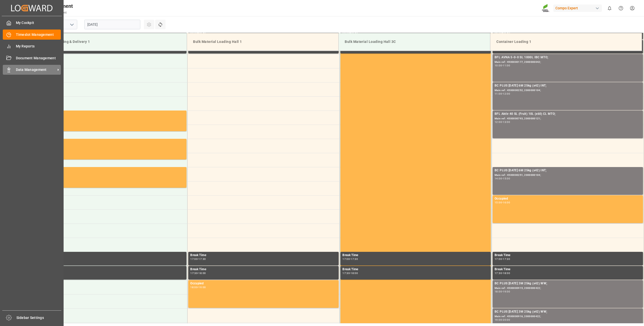 The width and height of the screenshot is (644, 326). I want to click on button: show 0 new notifications, so click(609, 8).